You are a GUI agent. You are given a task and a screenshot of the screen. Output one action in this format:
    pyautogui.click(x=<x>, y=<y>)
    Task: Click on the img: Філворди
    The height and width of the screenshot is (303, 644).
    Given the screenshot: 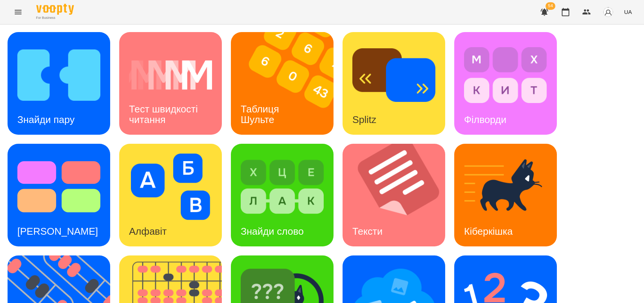 What is the action you would take?
    pyautogui.click(x=506, y=75)
    